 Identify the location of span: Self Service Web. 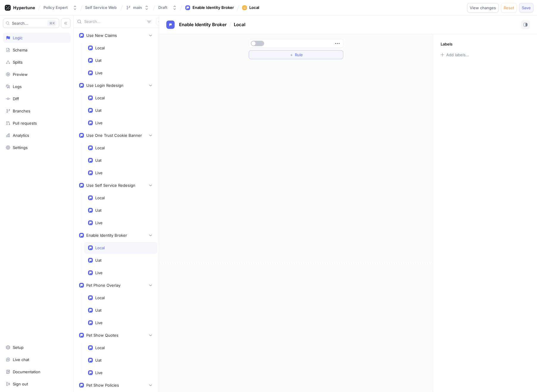
(101, 8).